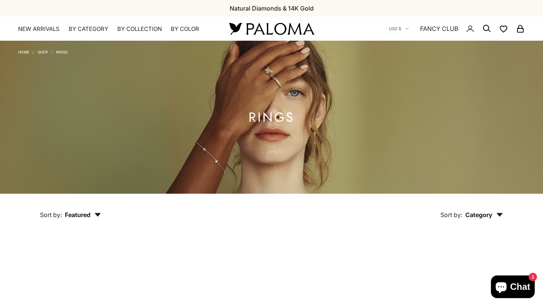 The image size is (543, 306). What do you see at coordinates (398, 29) in the screenshot?
I see `button: USD $` at bounding box center [398, 29].